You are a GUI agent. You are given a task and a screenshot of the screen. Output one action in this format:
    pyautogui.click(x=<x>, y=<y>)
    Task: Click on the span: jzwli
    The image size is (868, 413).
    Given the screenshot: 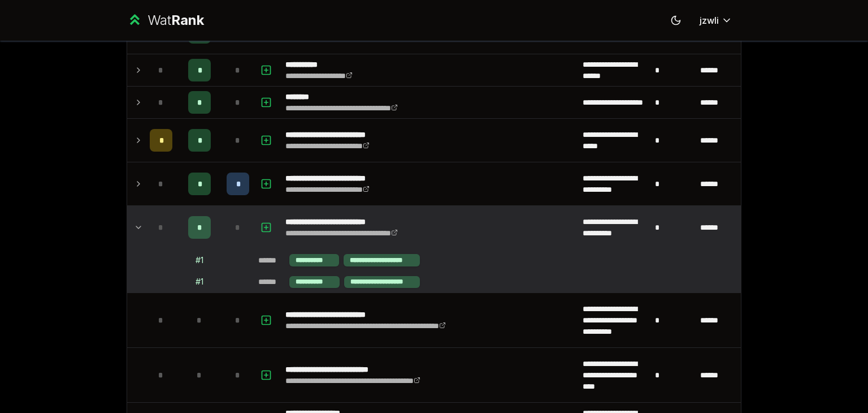 What is the action you would take?
    pyautogui.click(x=709, y=21)
    